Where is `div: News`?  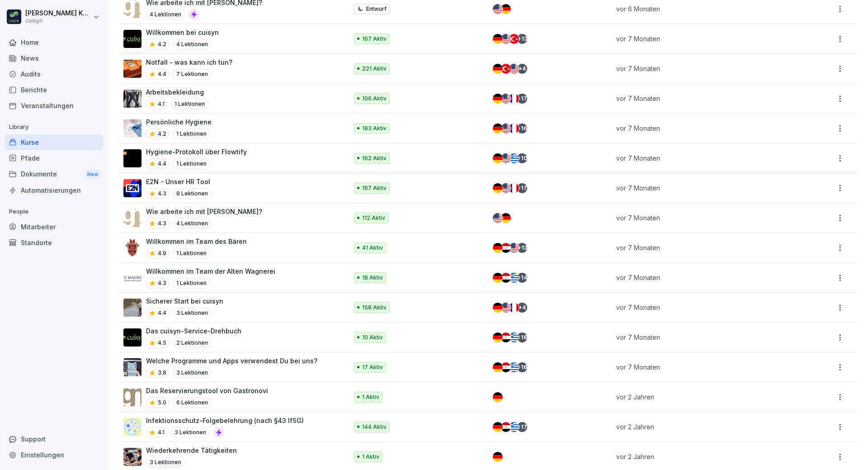 div: News is located at coordinates (54, 58).